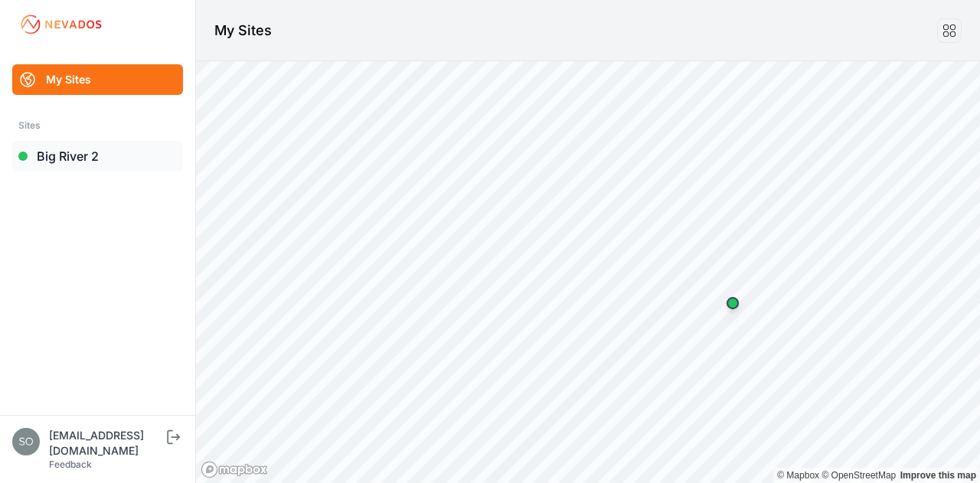  What do you see at coordinates (732, 303) in the screenshot?
I see `div: Map marker` at bounding box center [732, 303].